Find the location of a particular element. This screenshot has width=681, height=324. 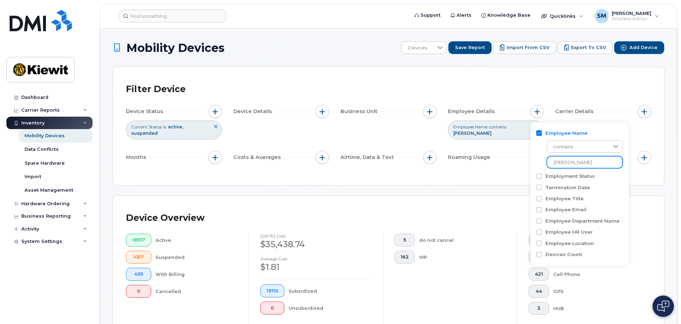

div: Filter Device is located at coordinates (156, 89).